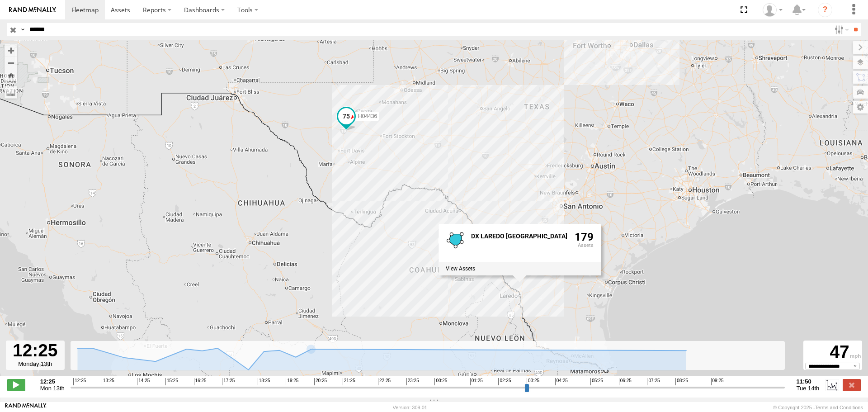 The height and width of the screenshot is (412, 868). What do you see at coordinates (818, 407) in the screenshot?
I see `div: © Copyright 2025 -` at bounding box center [818, 407].